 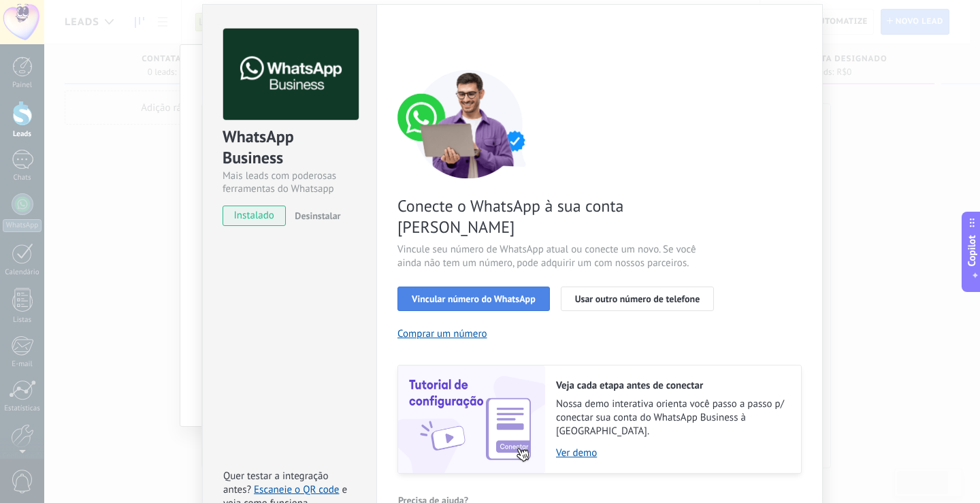 What do you see at coordinates (560, 256) in the screenshot?
I see `span: Vincule seu número de WhatsApp atual ou conecte um novo. Se você ainda não tem um número, pode ad...` at bounding box center [560, 256].